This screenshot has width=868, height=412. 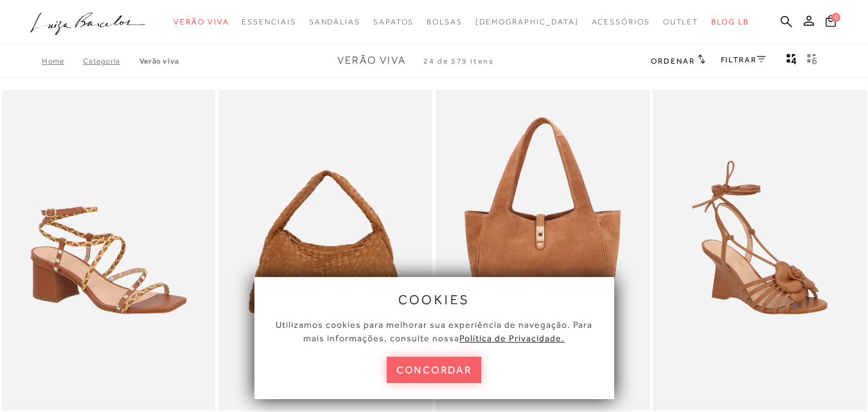 What do you see at coordinates (459, 61) in the screenshot?
I see `span: 24 de 579 itens` at bounding box center [459, 61].